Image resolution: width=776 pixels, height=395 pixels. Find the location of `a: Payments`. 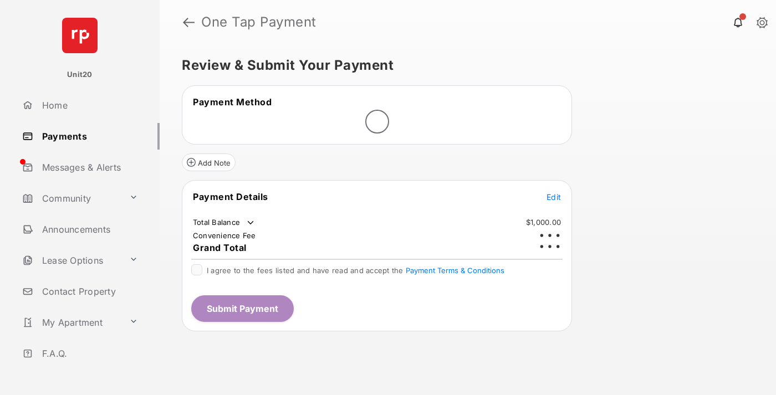

a: Payments is located at coordinates (89, 136).